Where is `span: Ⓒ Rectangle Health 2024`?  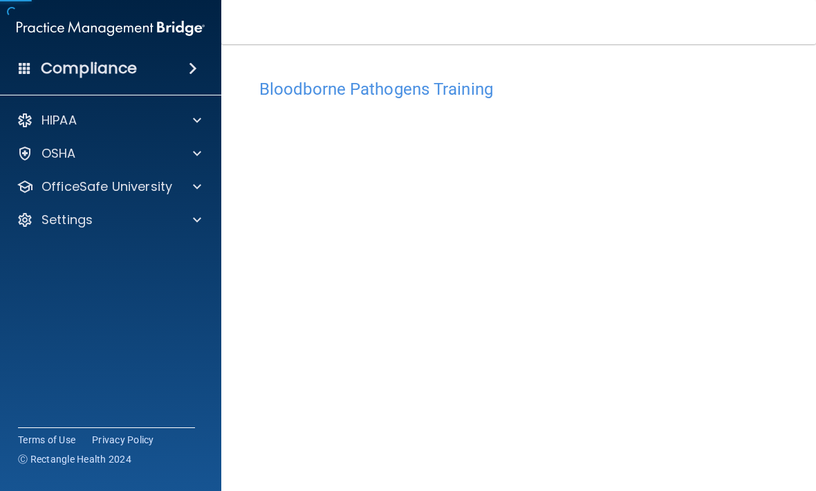 span: Ⓒ Rectangle Health 2024 is located at coordinates (75, 459).